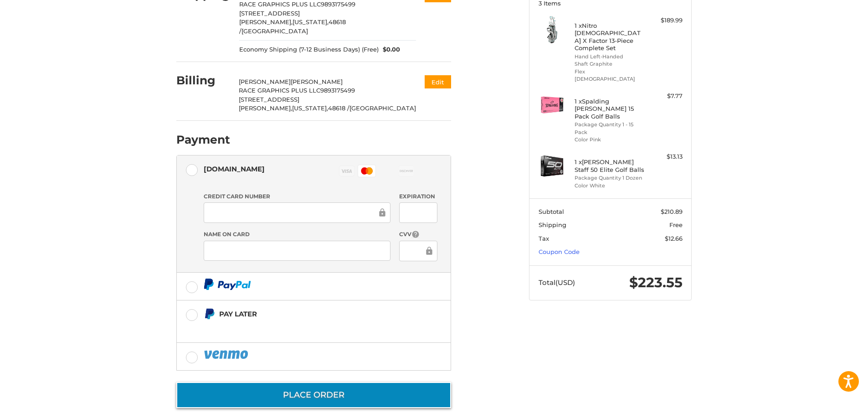 The height and width of the screenshot is (419, 868). Describe the element at coordinates (557, 282) in the screenshot. I see `span: Total (USD)` at that location.